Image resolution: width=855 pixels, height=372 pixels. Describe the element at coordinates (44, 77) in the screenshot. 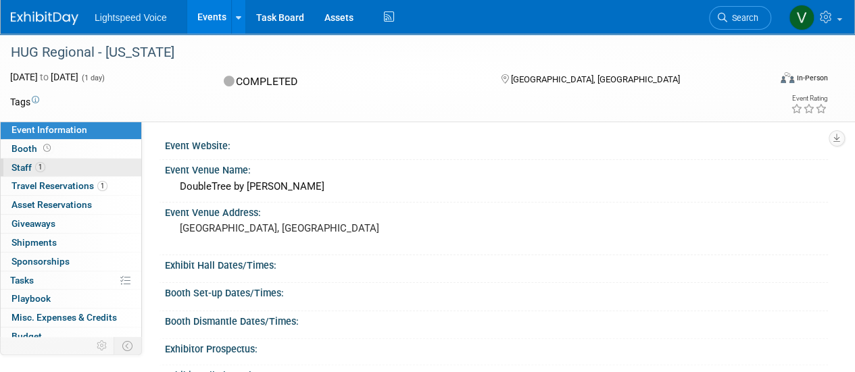

I see `span: to` at that location.